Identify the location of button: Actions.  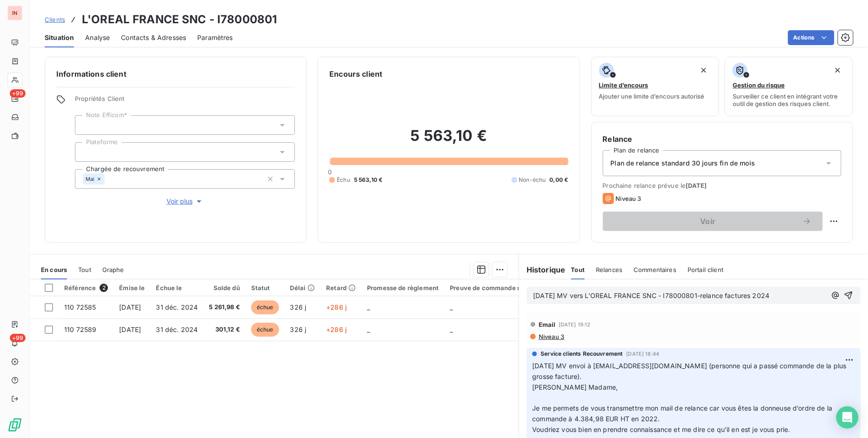
(811, 37).